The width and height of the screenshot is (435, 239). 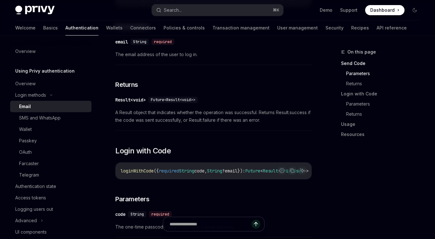 I want to click on a: Security, so click(x=334, y=28).